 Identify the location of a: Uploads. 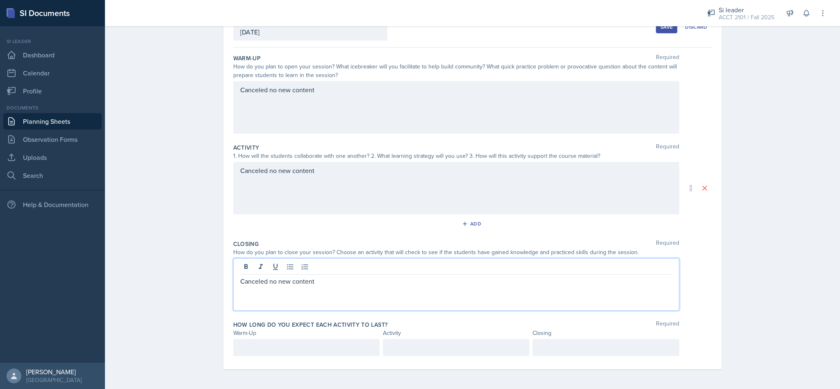
(52, 157).